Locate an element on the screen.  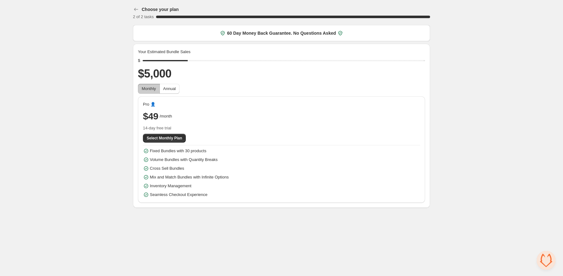
span: Seamless Checkout Experience is located at coordinates (179, 195).